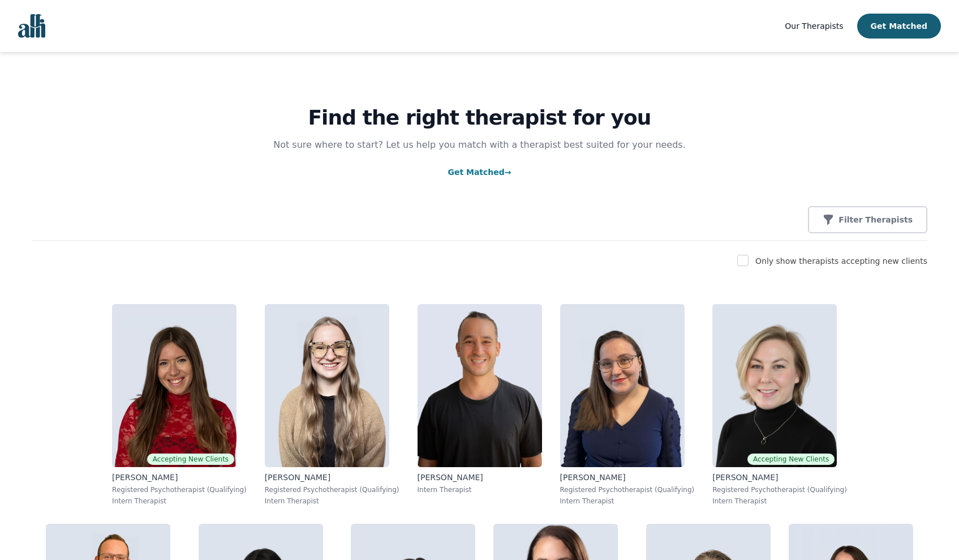 The image size is (959, 560). I want to click on button: Filter Therapists, so click(867, 219).